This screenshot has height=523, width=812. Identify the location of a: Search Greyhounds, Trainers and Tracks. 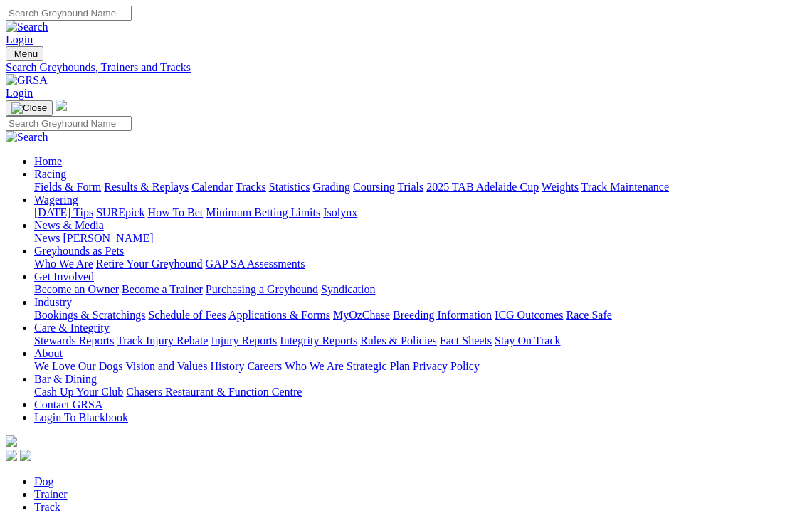
(405, 67).